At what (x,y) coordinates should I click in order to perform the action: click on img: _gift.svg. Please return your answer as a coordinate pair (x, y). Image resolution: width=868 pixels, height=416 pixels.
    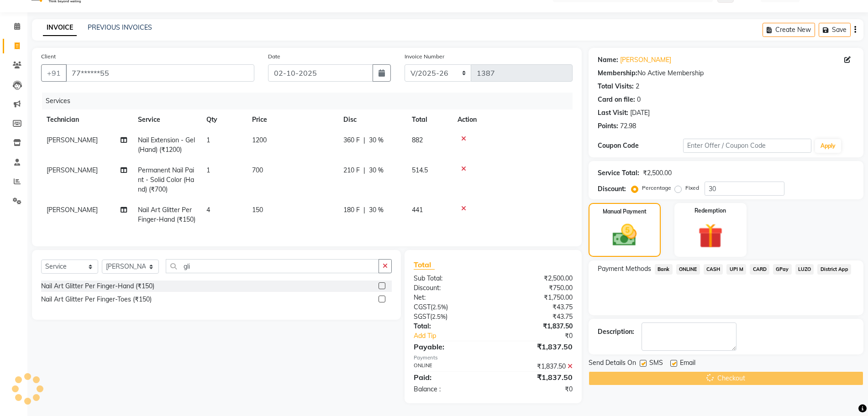
    Looking at the image, I should click on (711, 236).